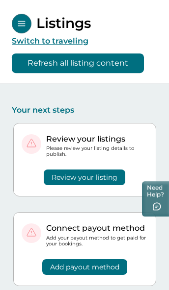 The width and height of the screenshot is (169, 290). What do you see at coordinates (84, 110) in the screenshot?
I see `p: Your next steps` at bounding box center [84, 110].